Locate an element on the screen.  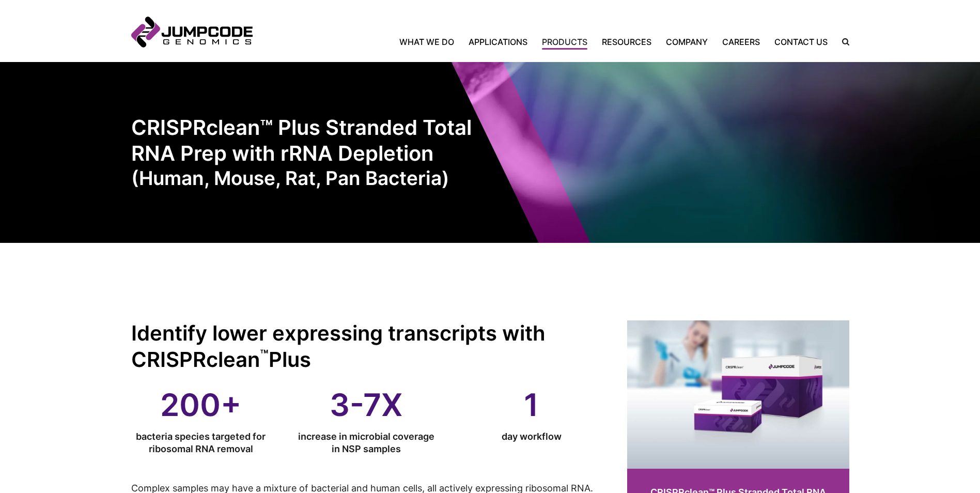
a: What We Do is located at coordinates (430, 42).